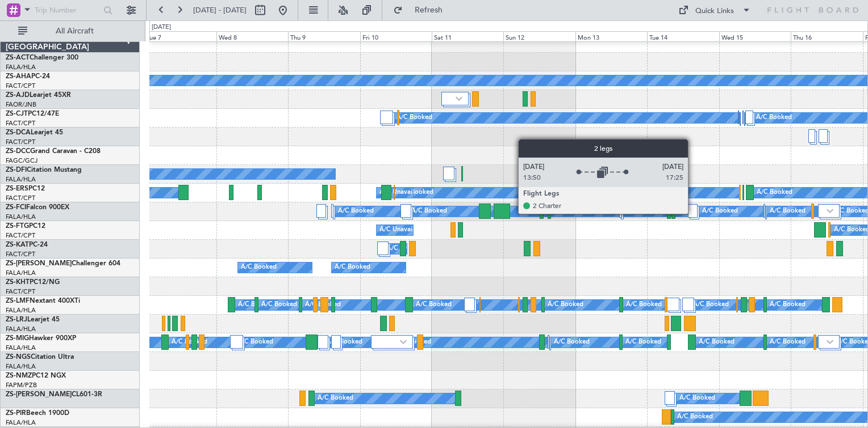  Describe the element at coordinates (396, 37) in the screenshot. I see `div: Fri 10` at that location.